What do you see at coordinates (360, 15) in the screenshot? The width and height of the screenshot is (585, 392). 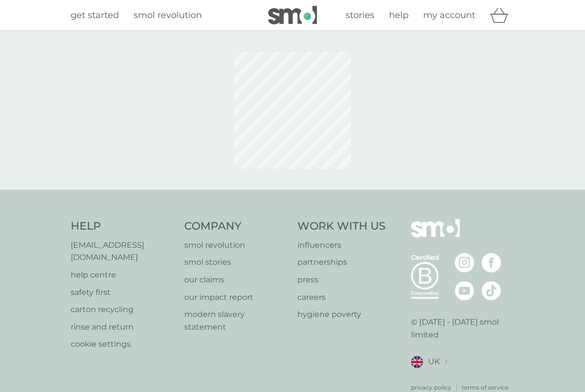 I see `a: stories` at bounding box center [360, 15].